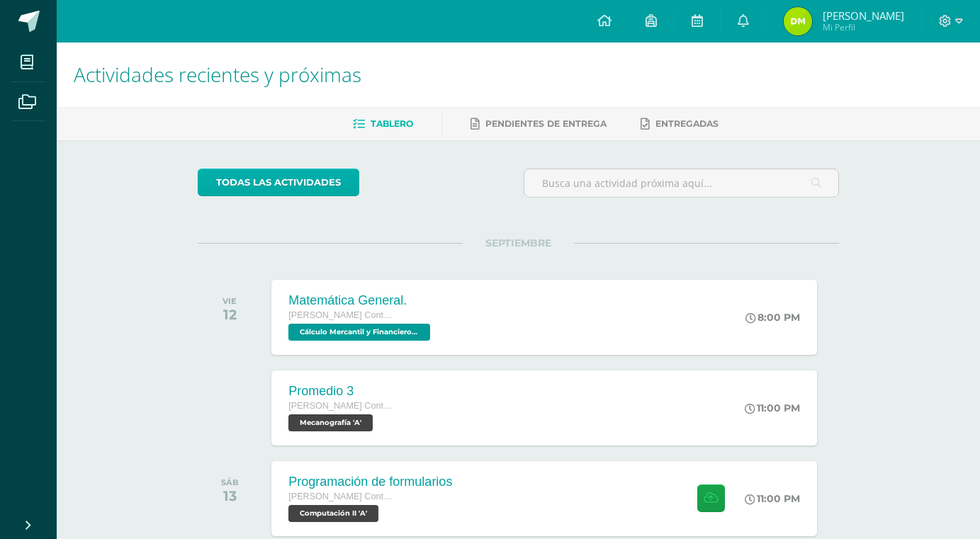 The width and height of the screenshot is (980, 539). I want to click on span: SEPTIEMBRE, so click(518, 244).